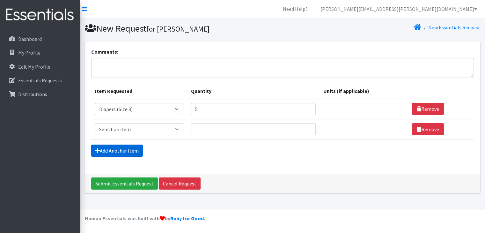  What do you see at coordinates (124, 183) in the screenshot?
I see `input: Submit Essentials Request` at bounding box center [124, 183].